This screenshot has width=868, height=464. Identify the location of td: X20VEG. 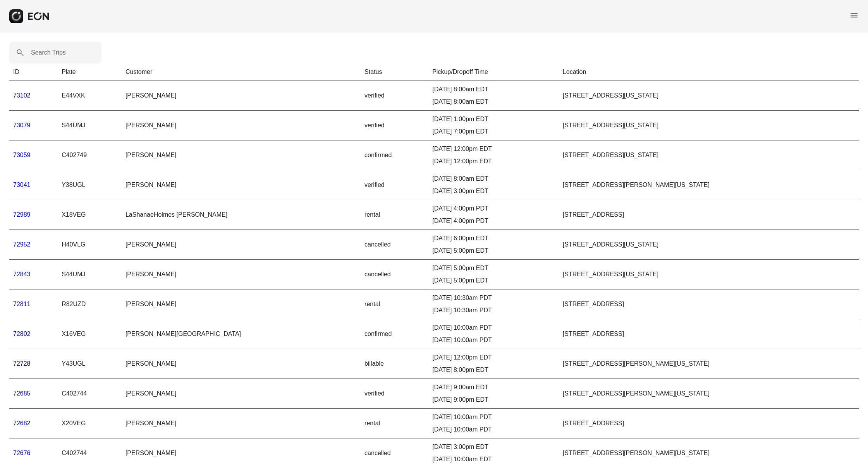
(89, 423).